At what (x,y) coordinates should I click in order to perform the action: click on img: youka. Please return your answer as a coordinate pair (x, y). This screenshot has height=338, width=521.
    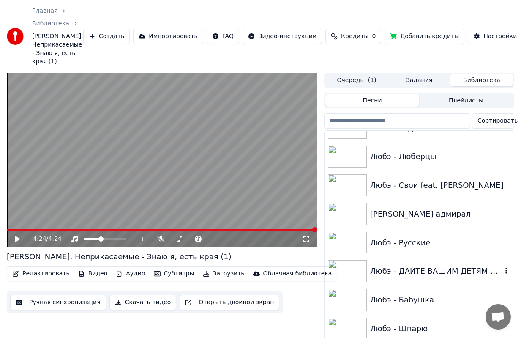
    Looking at the image, I should click on (15, 36).